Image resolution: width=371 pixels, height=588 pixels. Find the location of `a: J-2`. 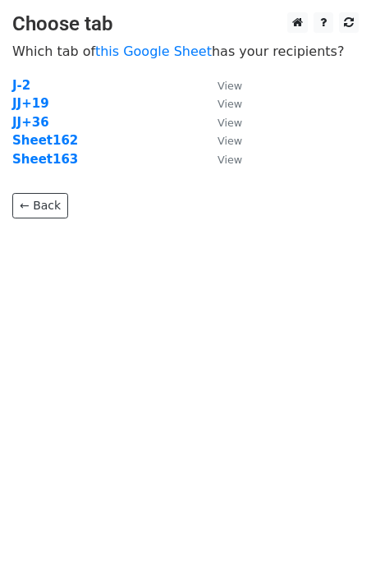

a: J-2 is located at coordinates (21, 86).